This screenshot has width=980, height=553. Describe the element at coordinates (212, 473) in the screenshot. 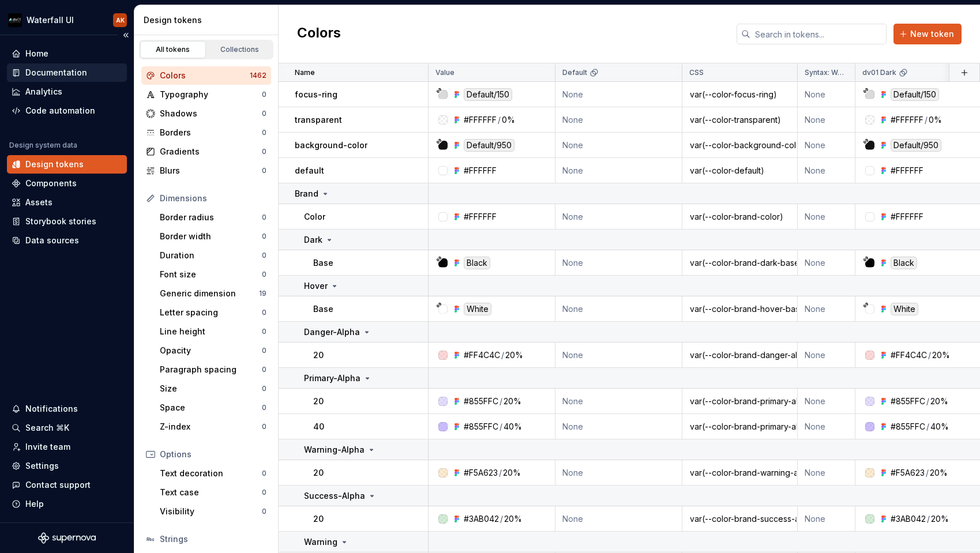

I see `a: Text decoration0` at that location.